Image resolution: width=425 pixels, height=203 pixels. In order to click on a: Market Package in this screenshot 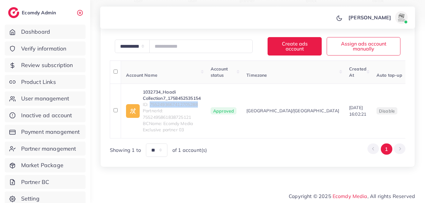, I will do `click(45, 165)`.